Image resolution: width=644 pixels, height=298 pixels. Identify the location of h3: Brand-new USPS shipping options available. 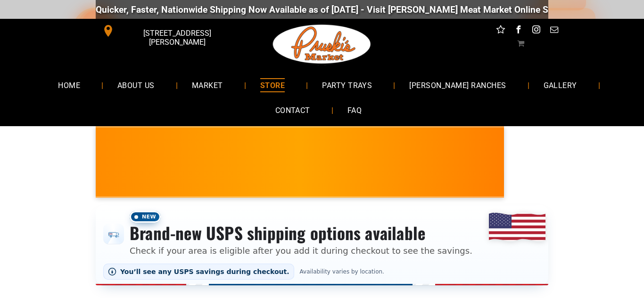
(301, 233).